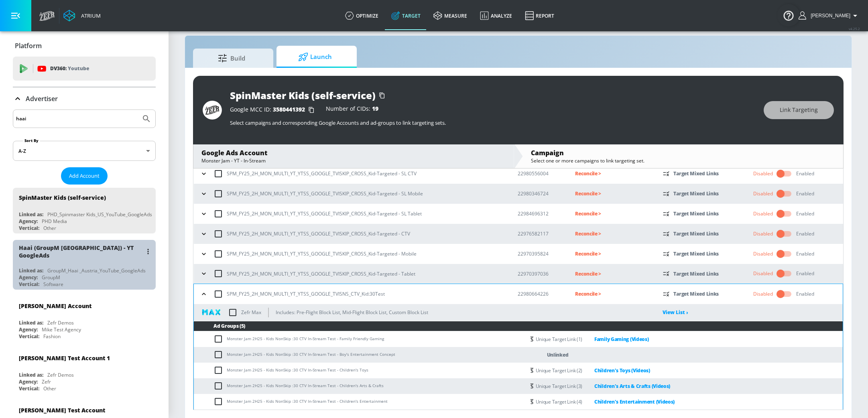 The height and width of the screenshot is (418, 868). What do you see at coordinates (628, 402) in the screenshot?
I see `a: Children's Entertainment (Videos)` at bounding box center [628, 402].